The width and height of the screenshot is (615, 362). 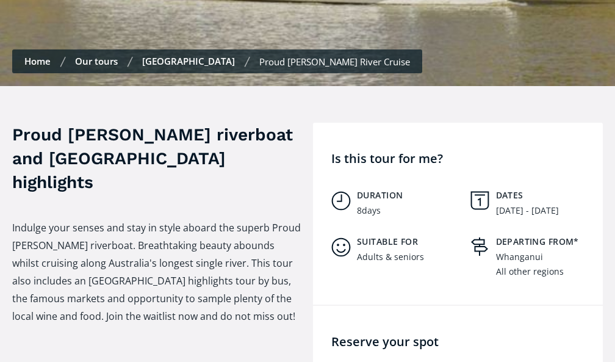 I want to click on h5: Departing from*, so click(x=547, y=242).